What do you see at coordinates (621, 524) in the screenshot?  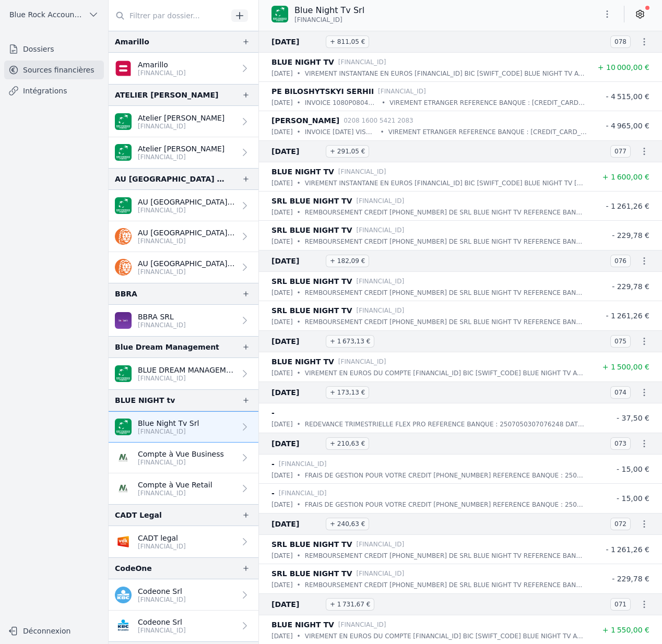 I see `span: 072` at bounding box center [621, 524].